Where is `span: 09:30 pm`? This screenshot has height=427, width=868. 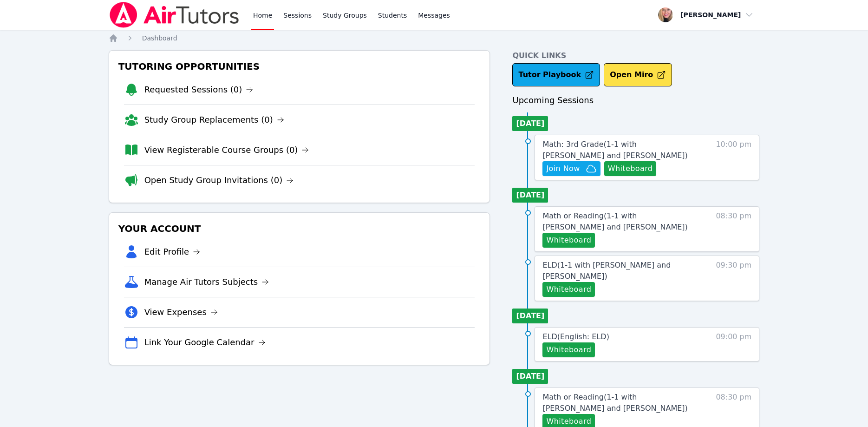 span: 09:30 pm is located at coordinates (734, 278).